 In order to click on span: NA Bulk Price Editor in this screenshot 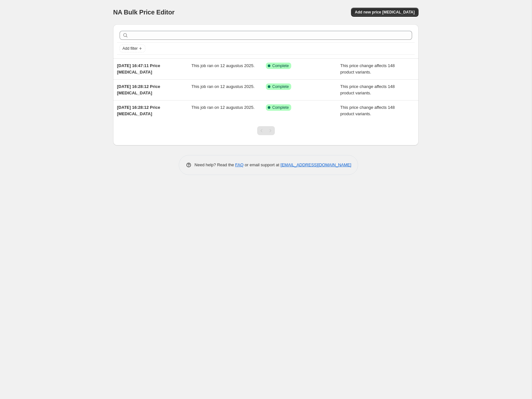, I will do `click(144, 12)`.